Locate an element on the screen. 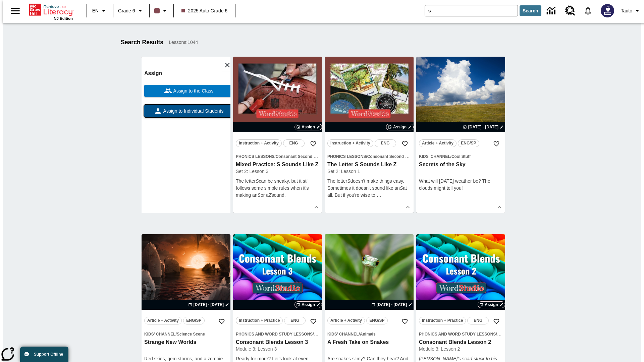  a: Data Center is located at coordinates (551, 10).